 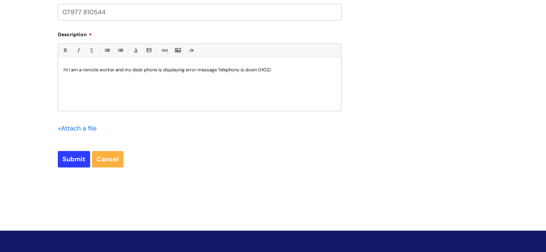 What do you see at coordinates (91, 50) in the screenshot?
I see `a: Underline(Ctrl-U)` at bounding box center [91, 50].